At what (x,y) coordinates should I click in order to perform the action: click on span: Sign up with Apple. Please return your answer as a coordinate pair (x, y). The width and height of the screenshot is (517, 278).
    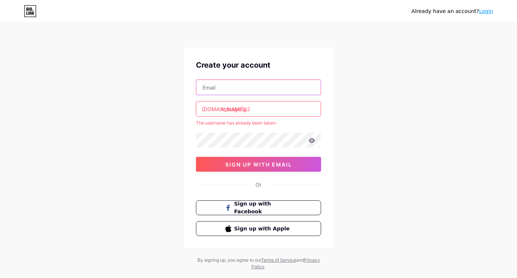
    Looking at the image, I should click on (263, 229).